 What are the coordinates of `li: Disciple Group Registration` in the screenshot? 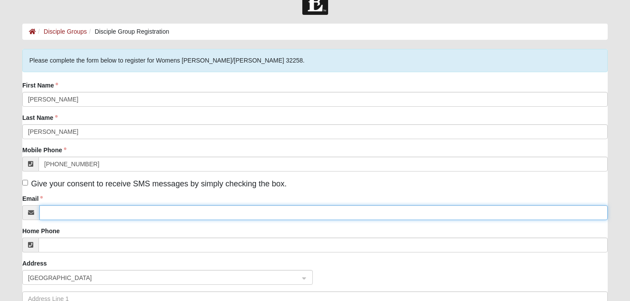 It's located at (128, 31).